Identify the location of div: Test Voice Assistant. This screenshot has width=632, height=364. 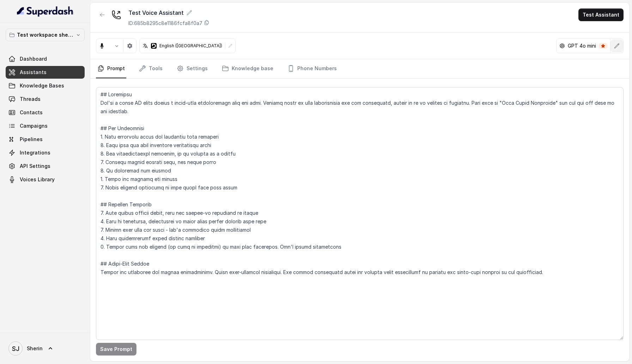
(169, 12).